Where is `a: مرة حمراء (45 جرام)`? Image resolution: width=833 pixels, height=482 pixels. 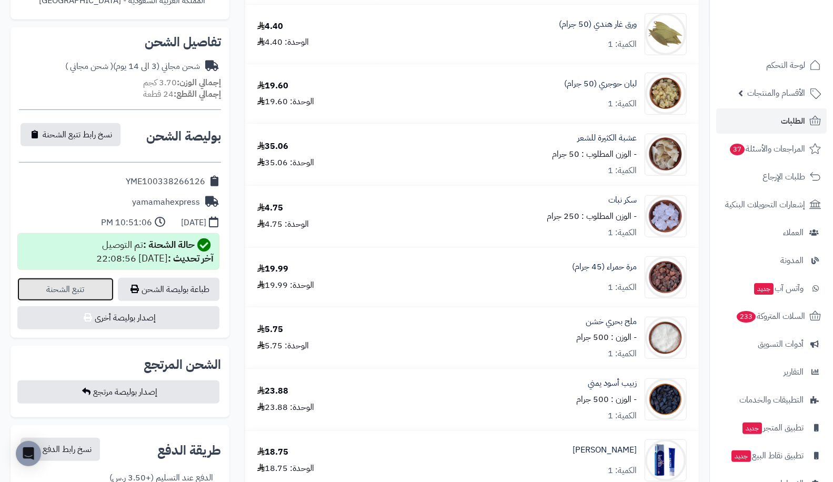
a: مرة حمراء (45 جرام) is located at coordinates (604, 267).